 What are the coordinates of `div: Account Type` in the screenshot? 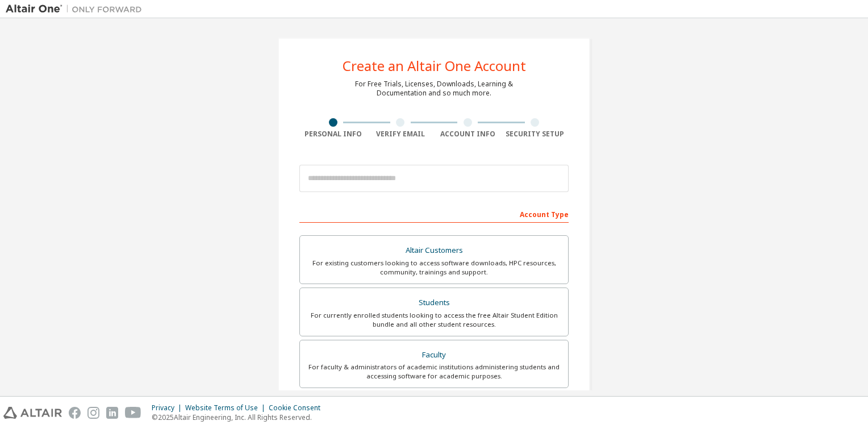 It's located at (434, 213).